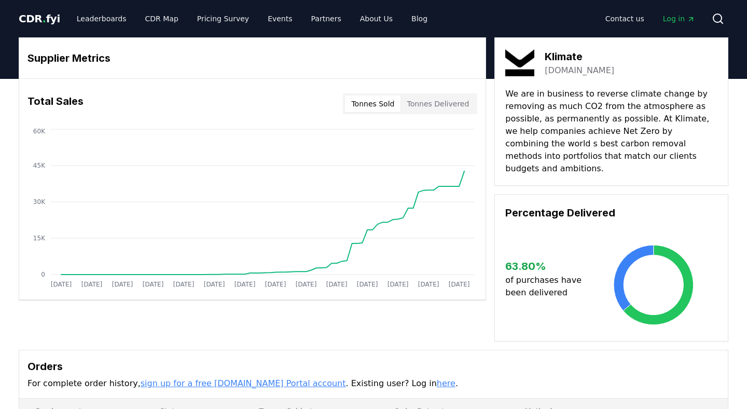  Describe the element at coordinates (280, 19) in the screenshot. I see `a: Events` at that location.